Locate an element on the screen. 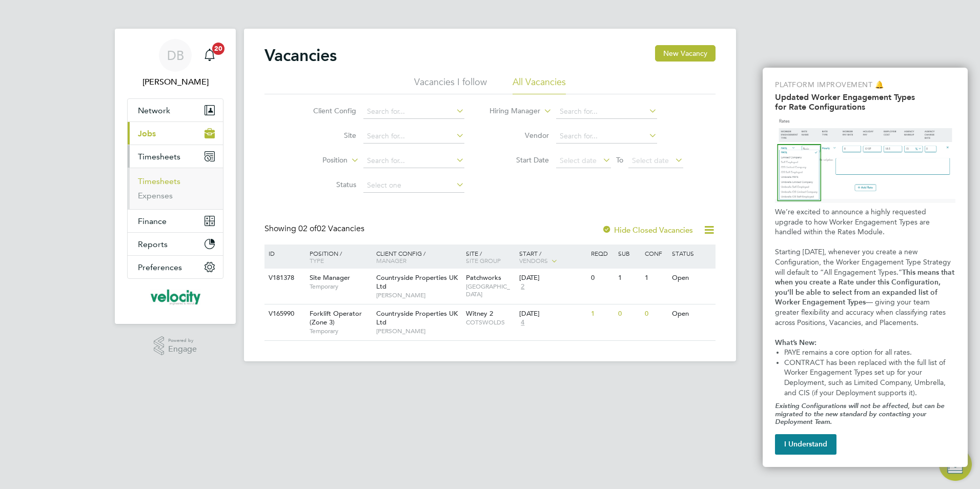  li: CONTRACT has been replaced with the full list of Worker Engagement Types set up for your Deployme... is located at coordinates (870, 378).